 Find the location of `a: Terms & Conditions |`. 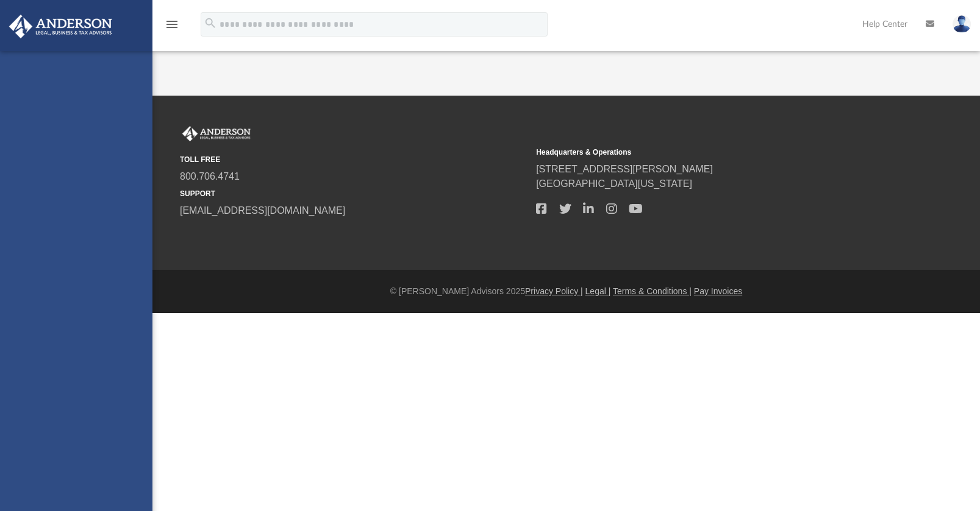

a: Terms & Conditions | is located at coordinates (652, 292).